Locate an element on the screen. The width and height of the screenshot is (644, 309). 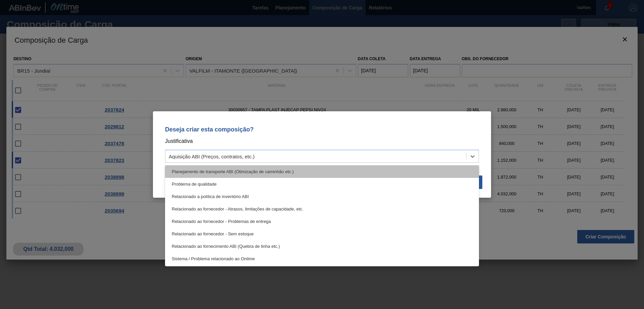
div: Relacionado ao fornecedor - Atrasos, limitações de capacidade, etc. is located at coordinates (322, 209).